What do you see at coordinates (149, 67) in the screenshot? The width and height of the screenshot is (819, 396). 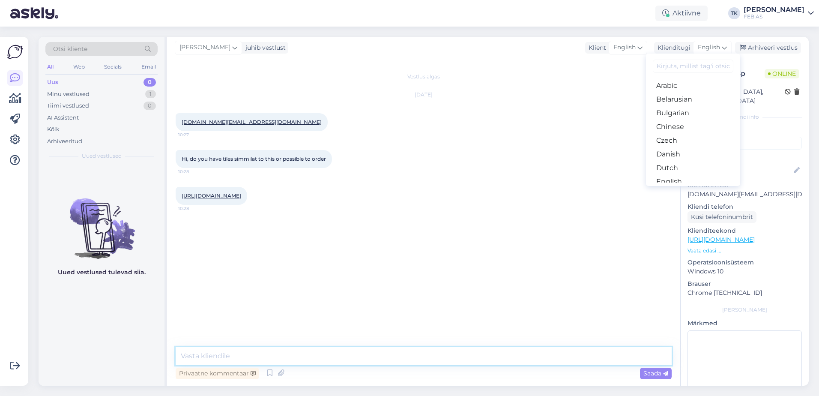 I see `div: Email` at bounding box center [149, 67].